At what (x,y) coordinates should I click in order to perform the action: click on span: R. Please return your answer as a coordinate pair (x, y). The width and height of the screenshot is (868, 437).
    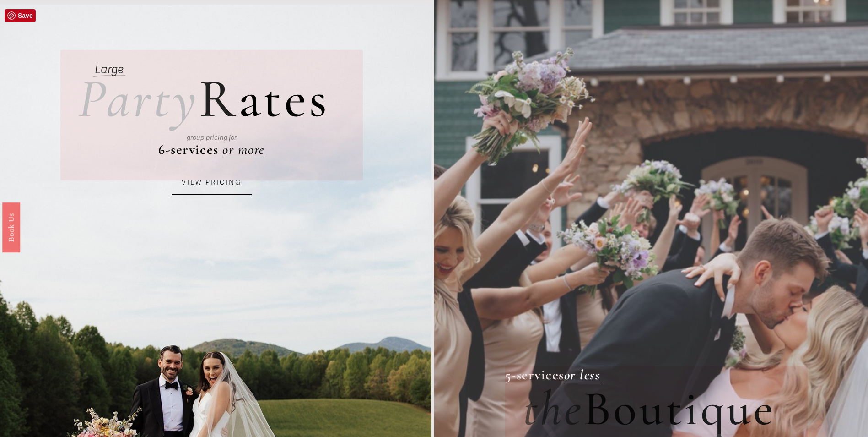
    Looking at the image, I should click on (219, 99).